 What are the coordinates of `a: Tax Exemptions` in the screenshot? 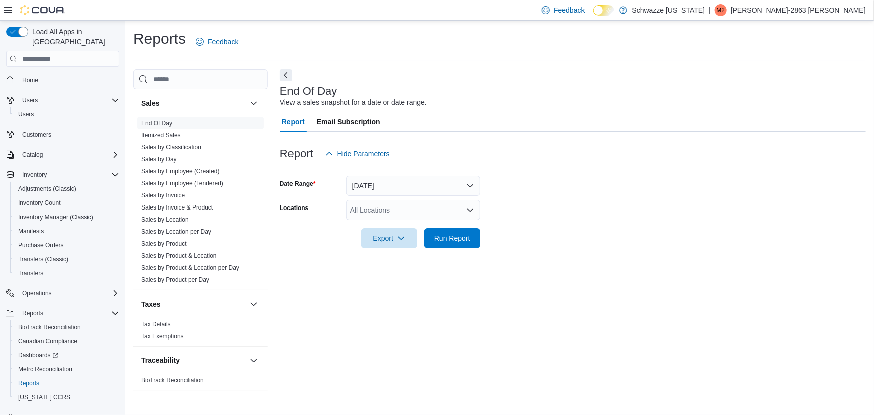 It's located at (162, 336).